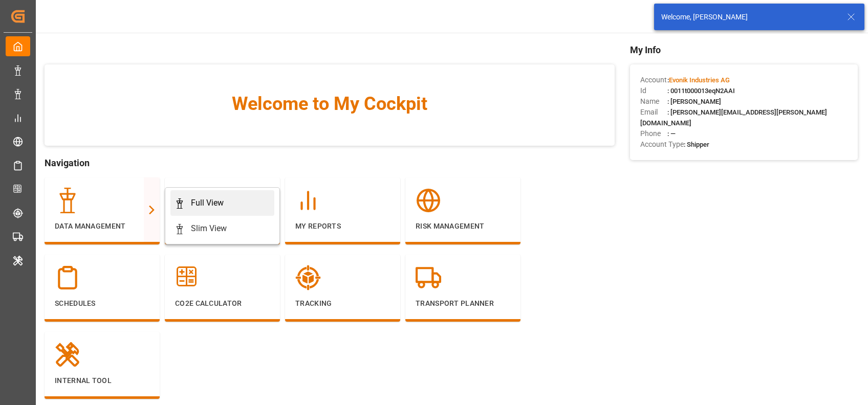 The image size is (868, 405). What do you see at coordinates (653, 101) in the screenshot?
I see `span: Name` at bounding box center [653, 101].